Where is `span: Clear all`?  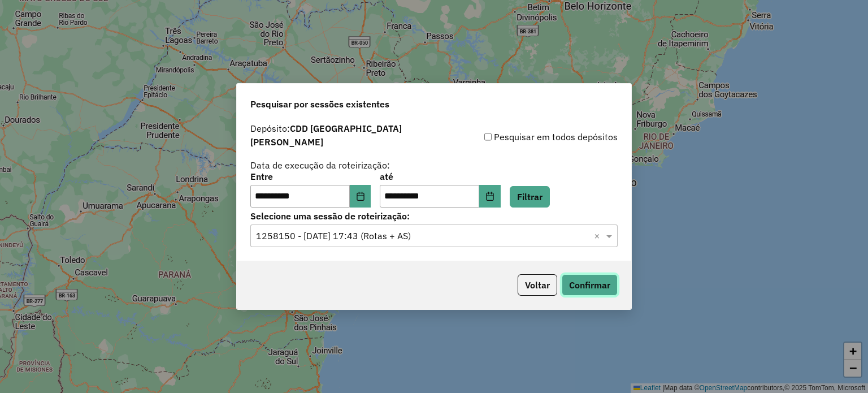 span: Clear all is located at coordinates (599, 236).